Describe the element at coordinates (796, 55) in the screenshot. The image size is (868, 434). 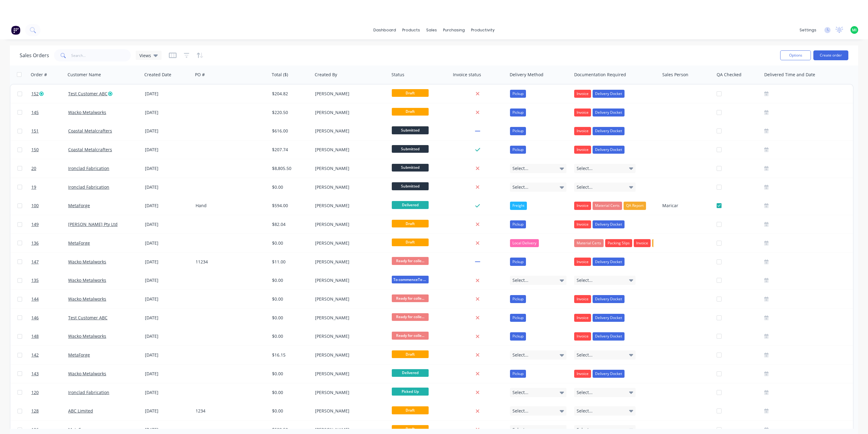
I see `button: Options` at that location.